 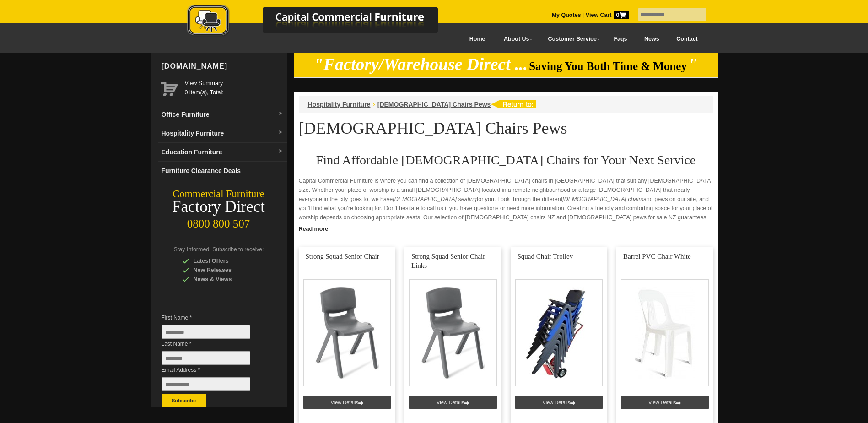 What do you see at coordinates (506, 227) in the screenshot?
I see `a: Click to read more` at bounding box center [506, 227].